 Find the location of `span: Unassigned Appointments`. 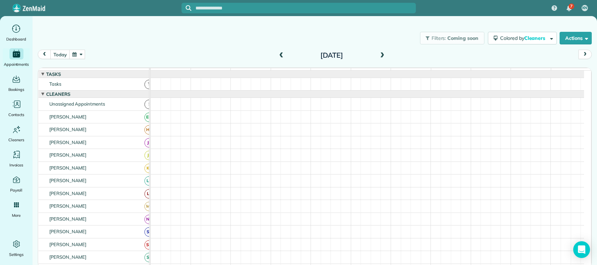

span: Unassigned Appointments is located at coordinates (77, 104).